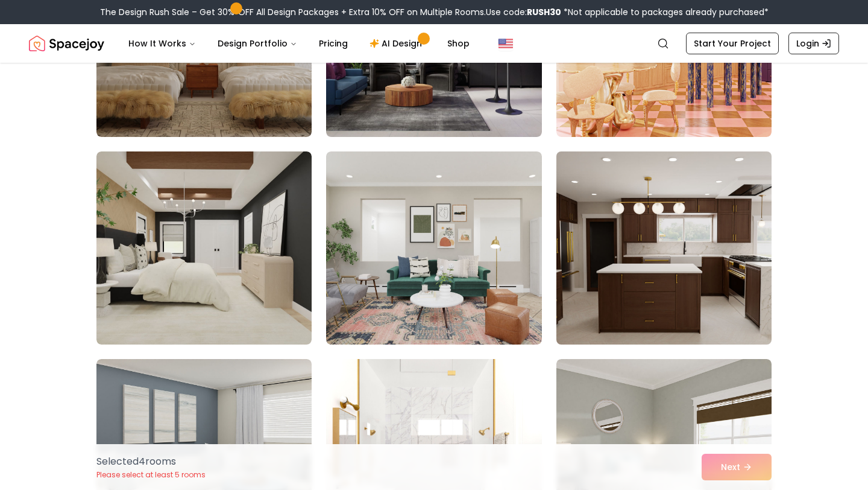 The image size is (868, 490). What do you see at coordinates (544, 12) in the screenshot?
I see `b: RUSH30` at bounding box center [544, 12].